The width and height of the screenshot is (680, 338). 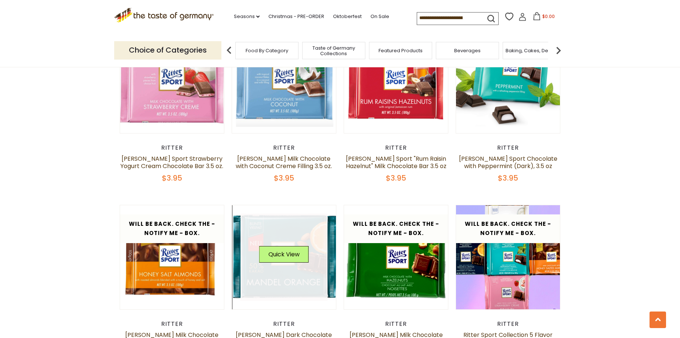 What do you see at coordinates (168, 50) in the screenshot?
I see `p: Choice of Categories` at bounding box center [168, 50].